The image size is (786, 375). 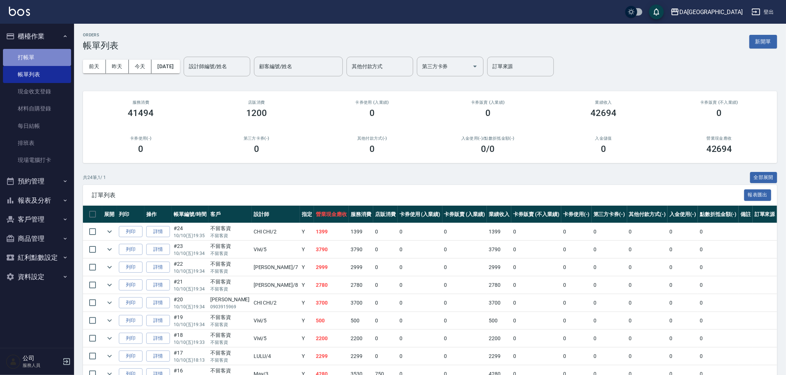 I want to click on button: 全部展開, so click(x=764, y=177).